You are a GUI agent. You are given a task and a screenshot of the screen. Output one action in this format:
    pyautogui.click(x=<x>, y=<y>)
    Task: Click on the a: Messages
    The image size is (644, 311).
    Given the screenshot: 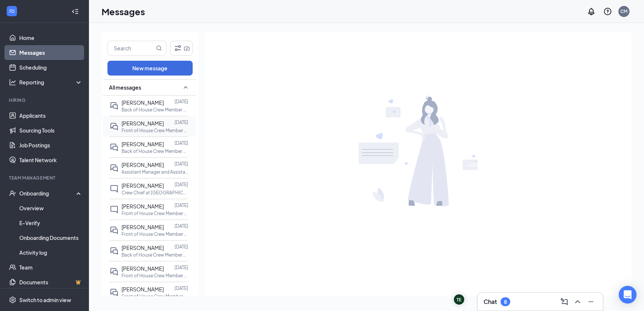 What is the action you would take?
    pyautogui.click(x=51, y=52)
    